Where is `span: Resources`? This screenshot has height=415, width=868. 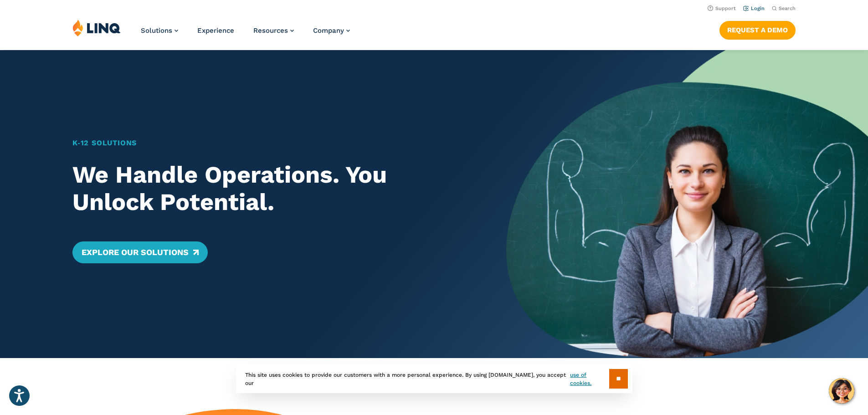
span: Resources is located at coordinates (271, 30).